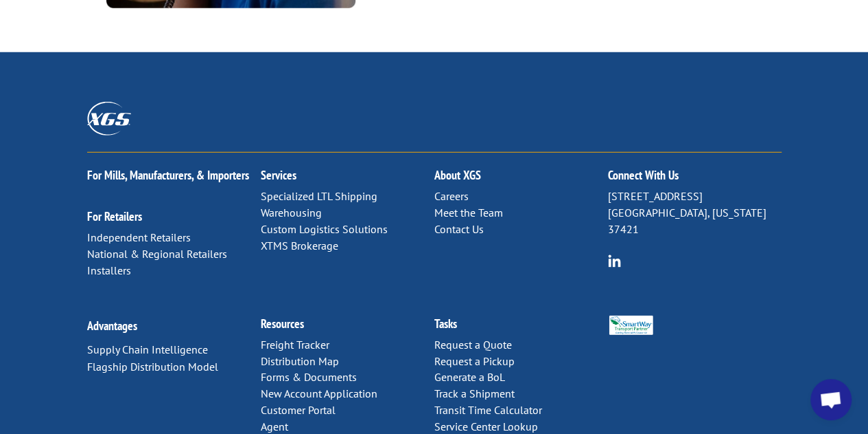 Image resolution: width=868 pixels, height=434 pixels. What do you see at coordinates (469, 213) in the screenshot?
I see `a: Meet the Team` at bounding box center [469, 213].